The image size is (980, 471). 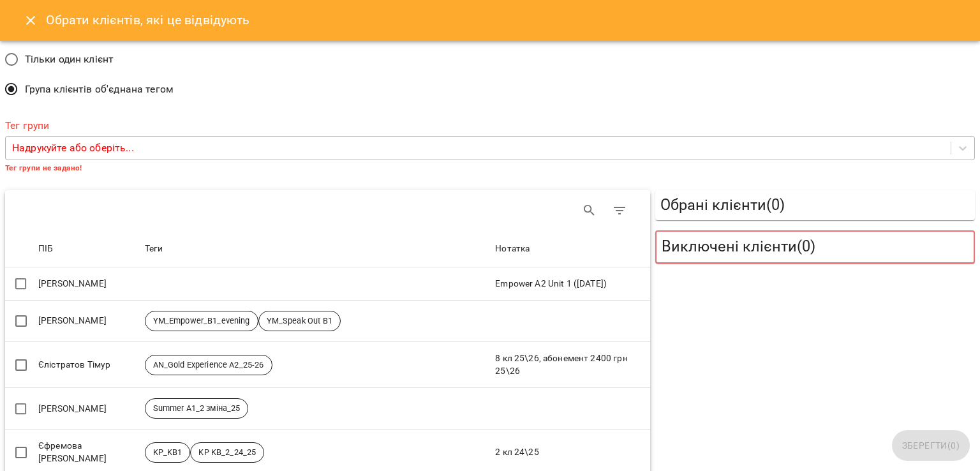 What do you see at coordinates (318, 249) in the screenshot?
I see `span: Теги` at bounding box center [318, 249].